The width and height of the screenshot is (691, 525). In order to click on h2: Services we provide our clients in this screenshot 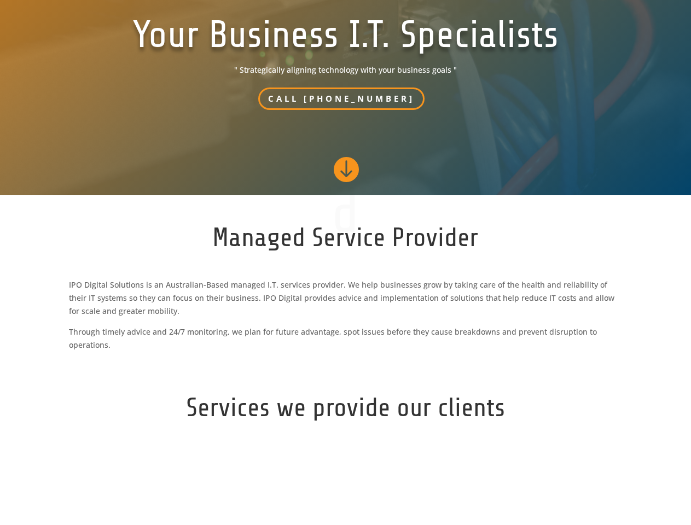, I will do `click(345, 411)`.